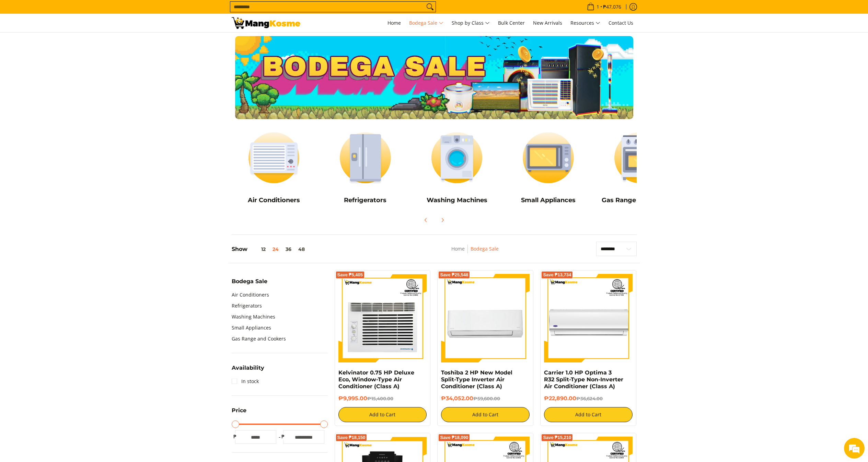 The image size is (868, 462). What do you see at coordinates (394, 23) in the screenshot?
I see `span: Home` at bounding box center [394, 23].